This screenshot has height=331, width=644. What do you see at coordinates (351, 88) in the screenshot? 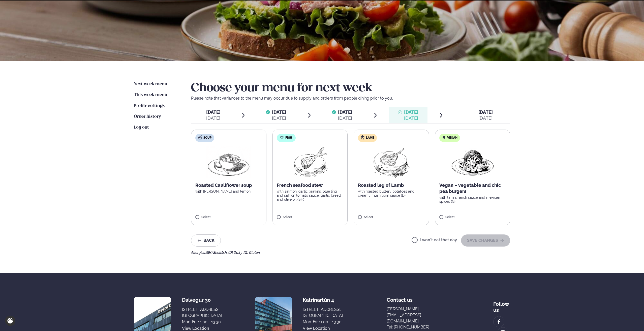
I see `h2: Choose your menu for next week` at bounding box center [351, 88].